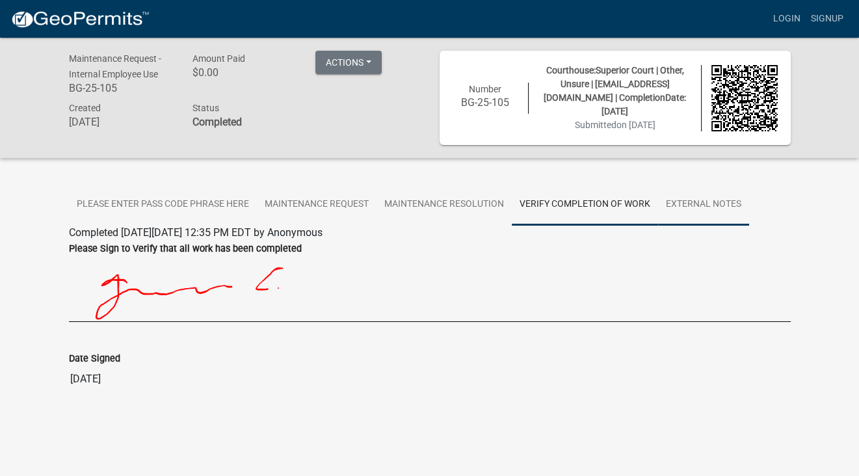 The width and height of the screenshot is (859, 476). I want to click on h6: $0.00, so click(244, 72).